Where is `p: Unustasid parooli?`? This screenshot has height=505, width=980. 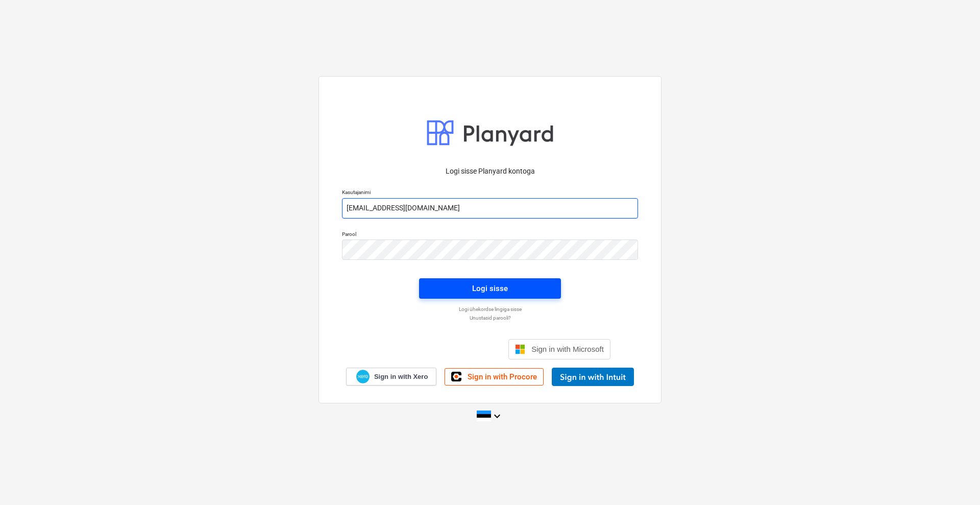 p: Unustasid parooli? is located at coordinates (490, 318).